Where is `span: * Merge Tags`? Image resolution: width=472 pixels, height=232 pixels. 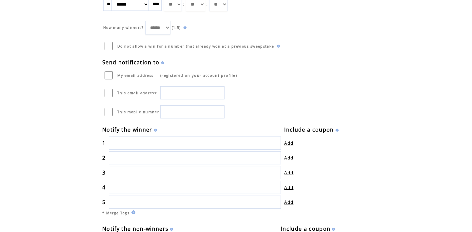
span: * Merge Tags is located at coordinates (116, 213).